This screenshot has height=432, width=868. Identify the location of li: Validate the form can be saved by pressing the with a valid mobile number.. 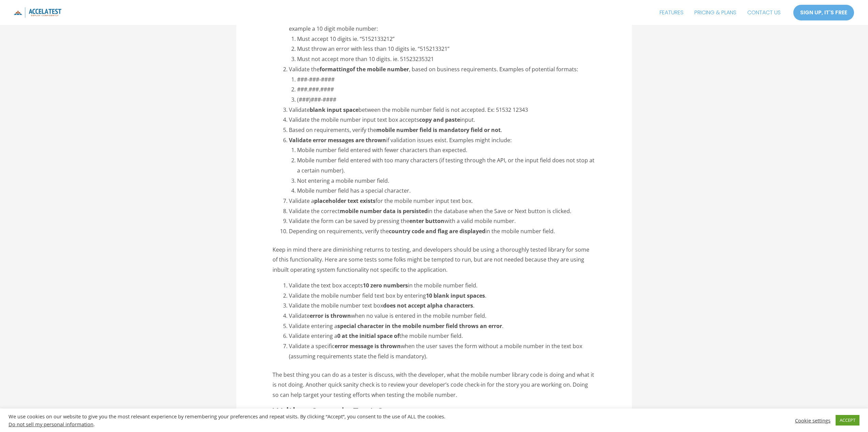
(442, 221).